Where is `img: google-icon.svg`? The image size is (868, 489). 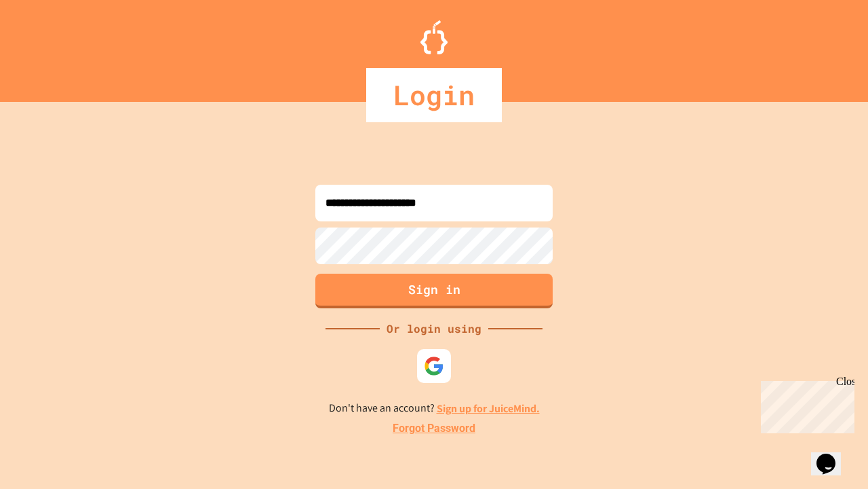
img: google-icon.svg is located at coordinates (434, 366).